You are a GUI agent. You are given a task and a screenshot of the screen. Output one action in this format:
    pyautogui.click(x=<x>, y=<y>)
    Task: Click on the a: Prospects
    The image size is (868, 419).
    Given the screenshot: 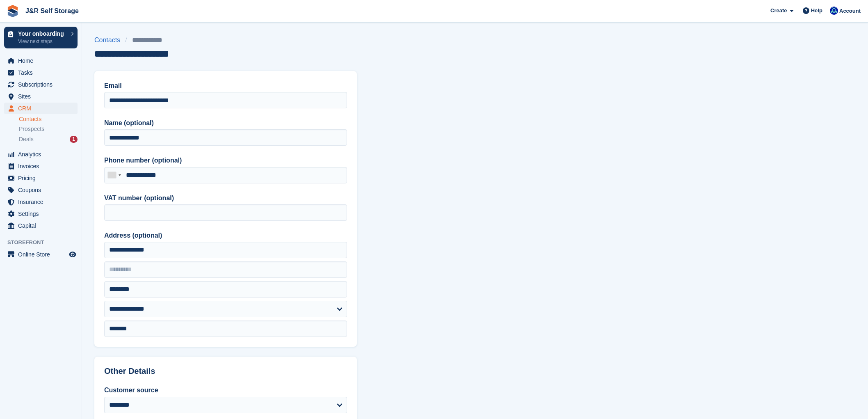 What is the action you would take?
    pyautogui.click(x=48, y=129)
    